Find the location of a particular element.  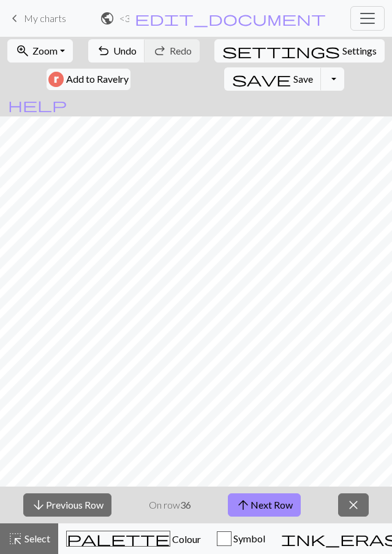

span: close is located at coordinates (353, 505).